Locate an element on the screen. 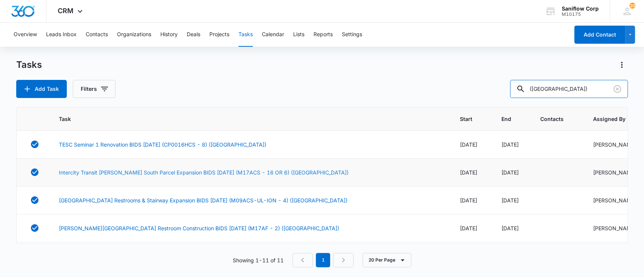 This screenshot has width=644, height=277. button: History is located at coordinates (169, 35).